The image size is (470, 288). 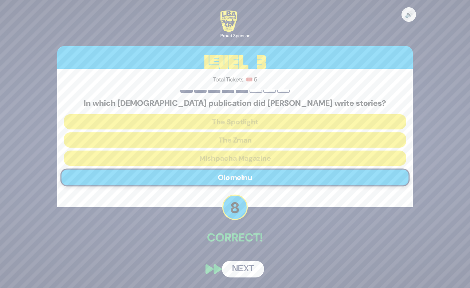 I want to click on img: LBA, so click(x=228, y=21).